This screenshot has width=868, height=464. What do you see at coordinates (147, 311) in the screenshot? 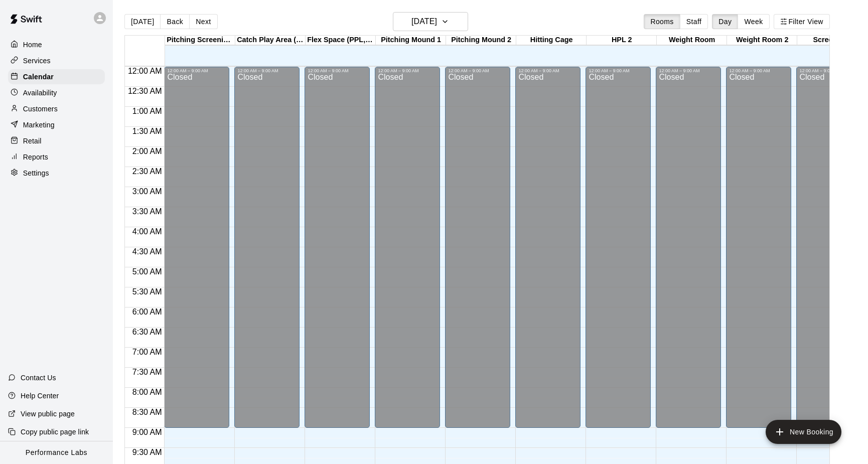
I see `span: 6:00 AM` at bounding box center [147, 311].